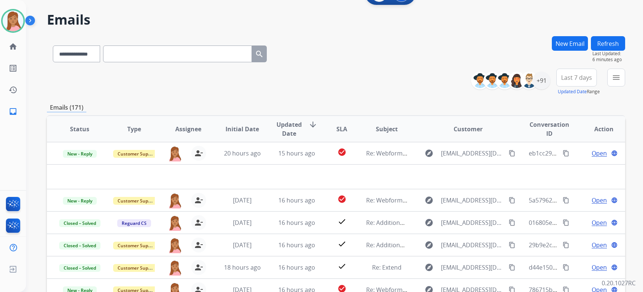 This screenshot has width=643, height=292. What do you see at coordinates (542, 80) in the screenshot?
I see `div: +91` at bounding box center [542, 80].